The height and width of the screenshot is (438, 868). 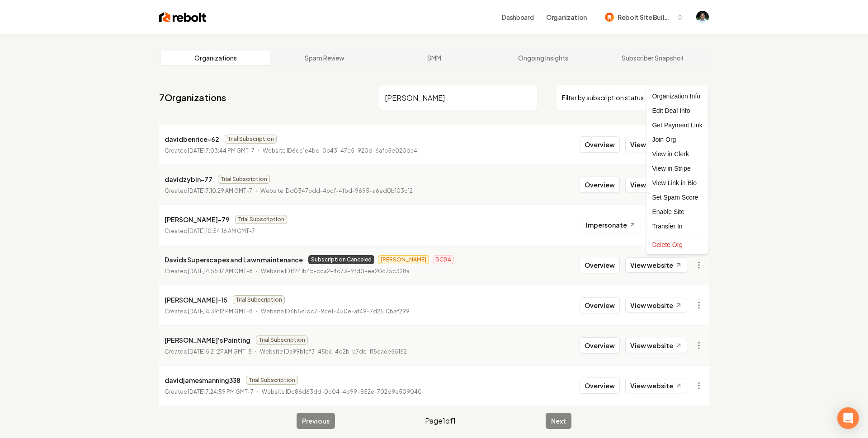 What do you see at coordinates (677, 245) in the screenshot?
I see `div: Delete Org` at bounding box center [677, 245].